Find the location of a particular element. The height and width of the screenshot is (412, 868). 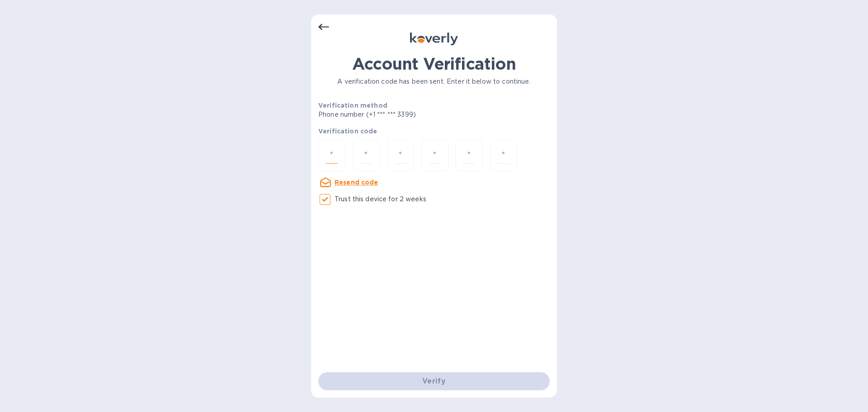

p: A verification code has been sent. Enter it below to continue. is located at coordinates (434, 81).